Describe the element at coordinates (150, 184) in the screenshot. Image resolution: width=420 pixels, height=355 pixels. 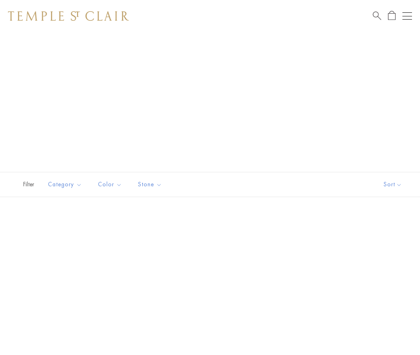
I see `button: Stone` at that location.